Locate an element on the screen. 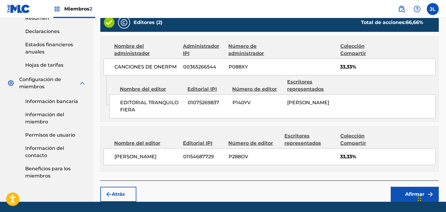  font: 66,66 is located at coordinates (413, 22).